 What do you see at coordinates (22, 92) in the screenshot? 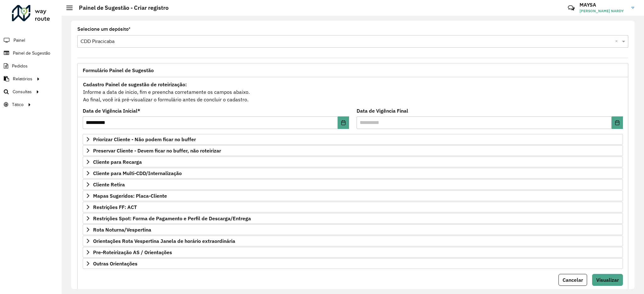
I see `span: Consultas` at bounding box center [22, 92].